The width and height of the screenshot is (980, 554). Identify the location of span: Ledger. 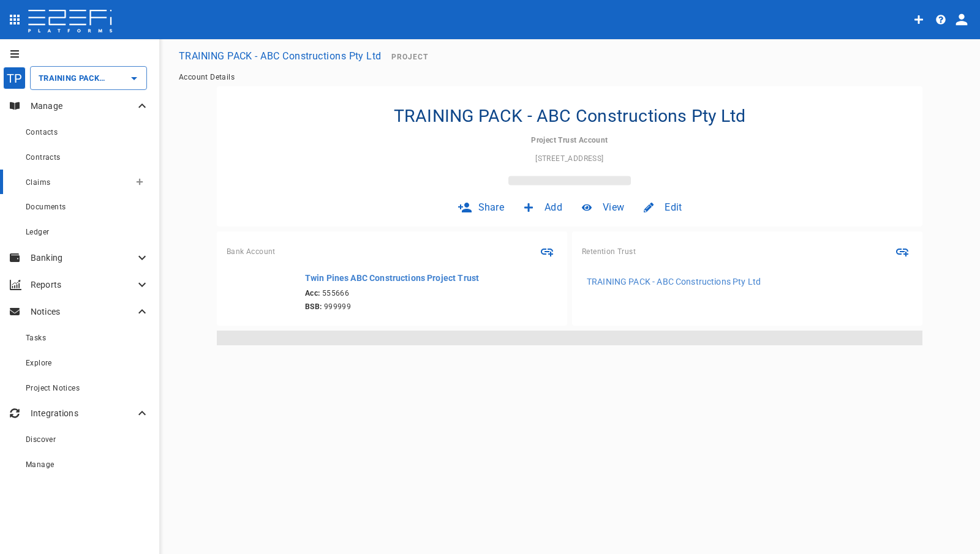
(37, 232).